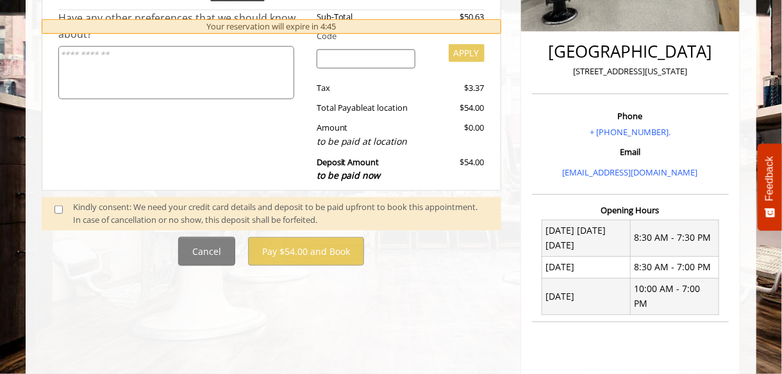 This screenshot has width=782, height=374. What do you see at coordinates (281, 214) in the screenshot?
I see `div: Kindly consent: We need your credit card details and deposit to be paid upfront to book this appo...` at bounding box center [281, 214].